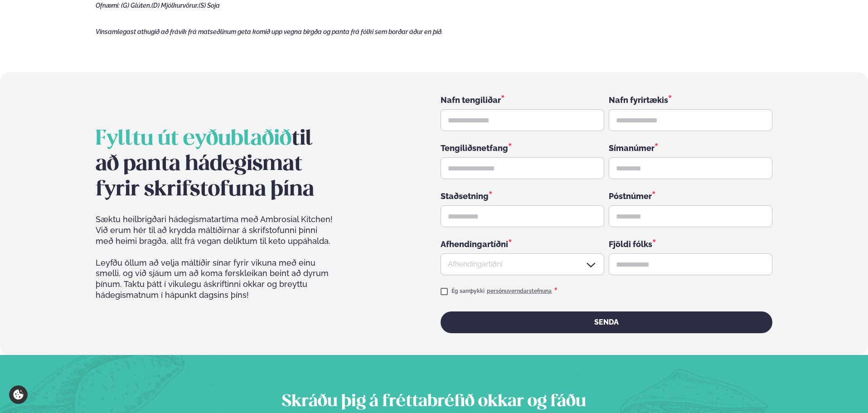 Image resolution: width=868 pixels, height=413 pixels. Describe the element at coordinates (505, 292) in the screenshot. I see `div: Ég samþykki` at that location.